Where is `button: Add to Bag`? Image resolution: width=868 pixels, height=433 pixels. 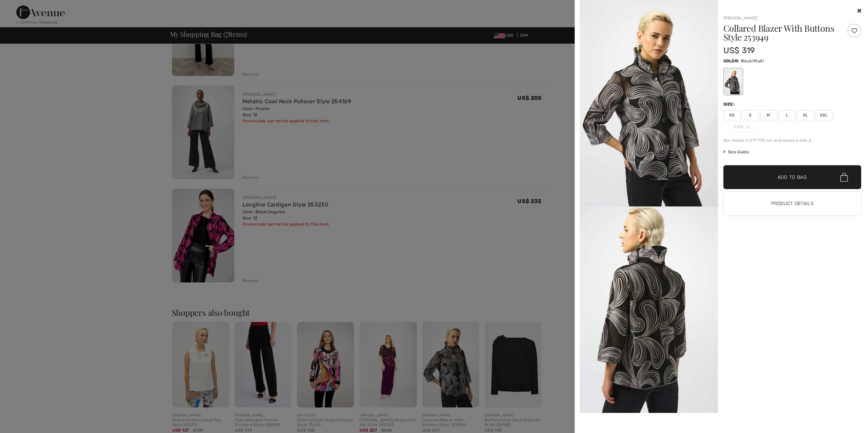 button: Add to Bag is located at coordinates (792, 177).